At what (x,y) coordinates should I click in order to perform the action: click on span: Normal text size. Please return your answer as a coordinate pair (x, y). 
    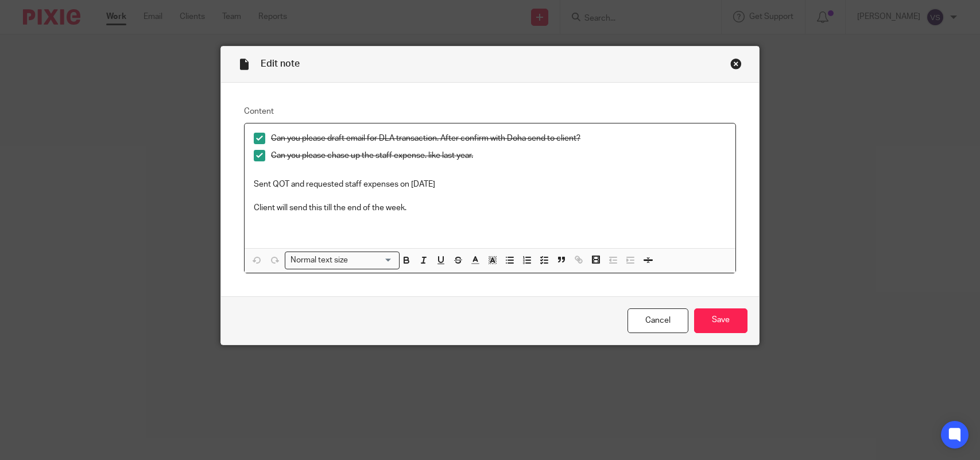
    Looking at the image, I should click on (319, 260).